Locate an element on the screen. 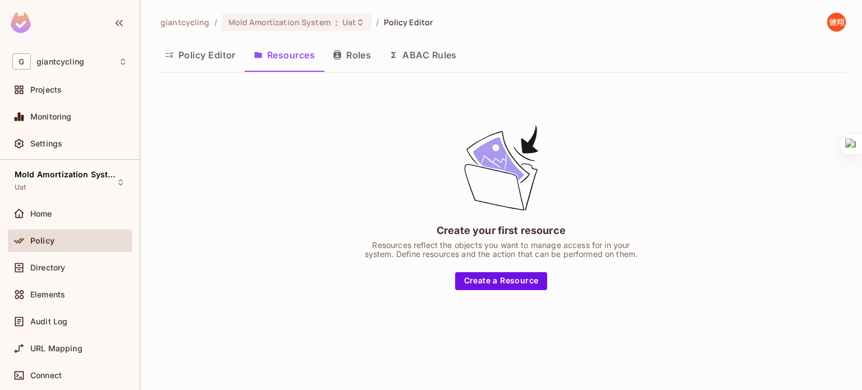 The height and width of the screenshot is (390, 862). div: Create your first resource is located at coordinates (501, 230).